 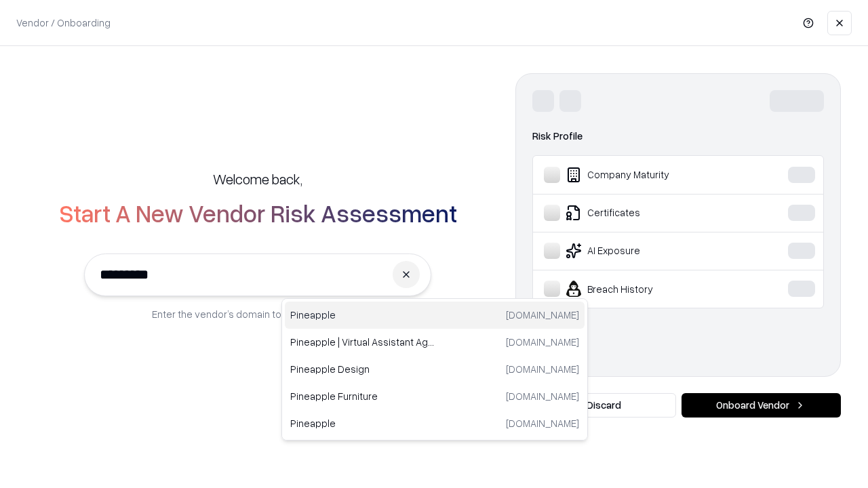 What do you see at coordinates (645, 213) in the screenshot?
I see `div: Certificates` at bounding box center [645, 213].